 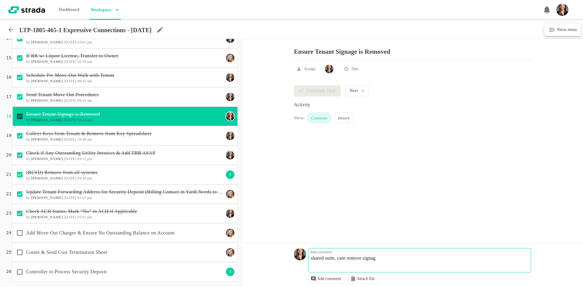 I want to click on p: Schedule Pre Move-Out Walk with Tenant, so click(x=125, y=75).